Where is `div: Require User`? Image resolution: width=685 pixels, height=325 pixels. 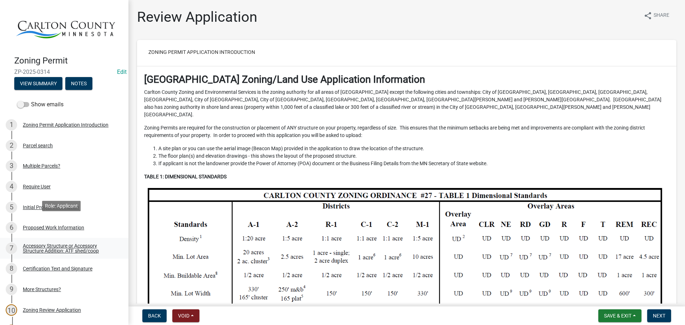 div: Require User is located at coordinates (37, 187).